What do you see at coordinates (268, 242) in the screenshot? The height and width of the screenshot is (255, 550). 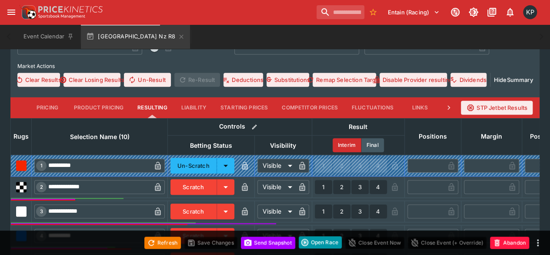 I see `button: Send Snapshot` at bounding box center [268, 242].